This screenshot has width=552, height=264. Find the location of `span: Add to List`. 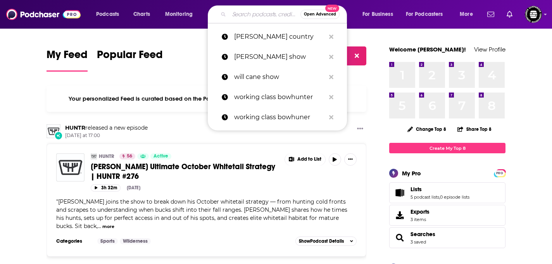

span: Add to List is located at coordinates (309, 159).